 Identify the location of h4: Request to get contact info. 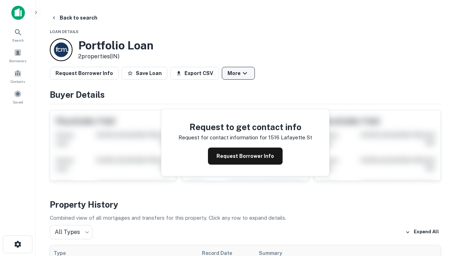
(245, 127).